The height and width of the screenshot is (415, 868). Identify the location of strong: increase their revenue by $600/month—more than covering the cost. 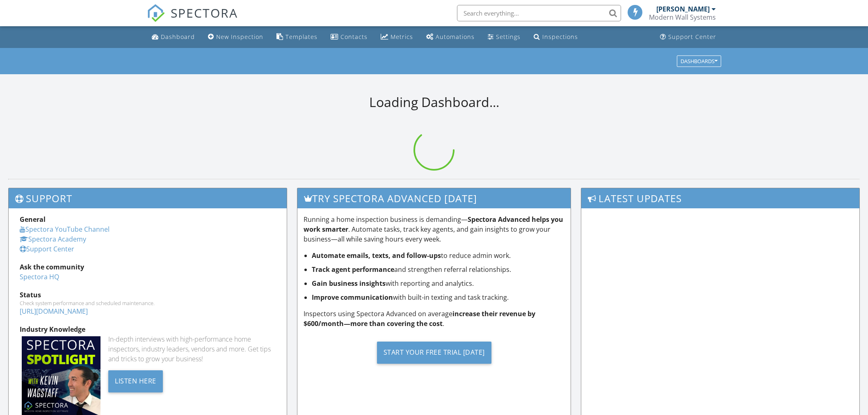
(419, 318).